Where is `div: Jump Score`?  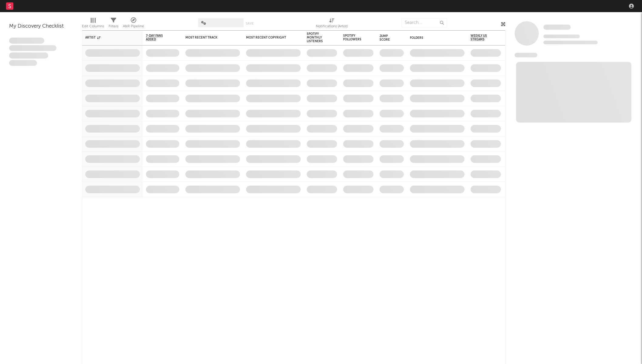 div: Jump Score is located at coordinates (387, 38).